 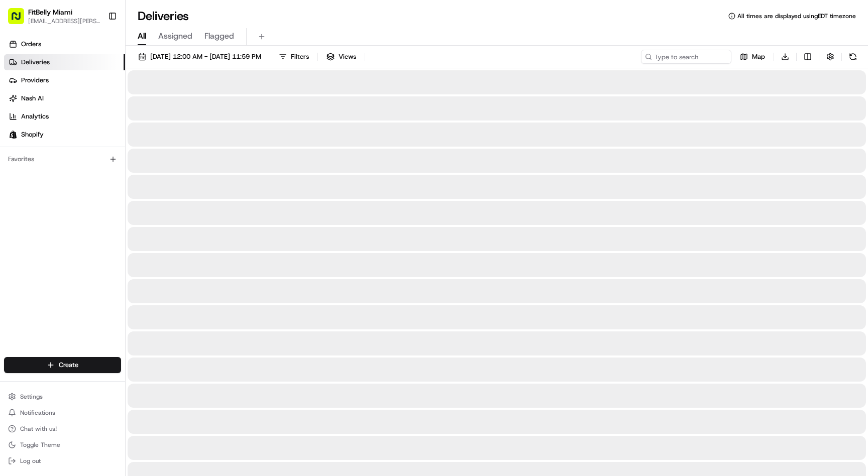 What do you see at coordinates (50, 12) in the screenshot?
I see `button: FitBelly Miami` at bounding box center [50, 12].